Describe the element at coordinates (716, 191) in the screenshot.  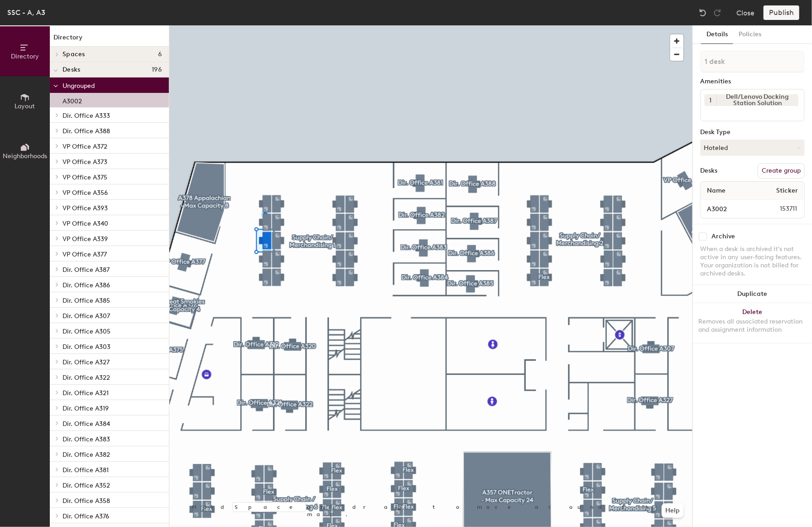
I see `span: Name` at that location.